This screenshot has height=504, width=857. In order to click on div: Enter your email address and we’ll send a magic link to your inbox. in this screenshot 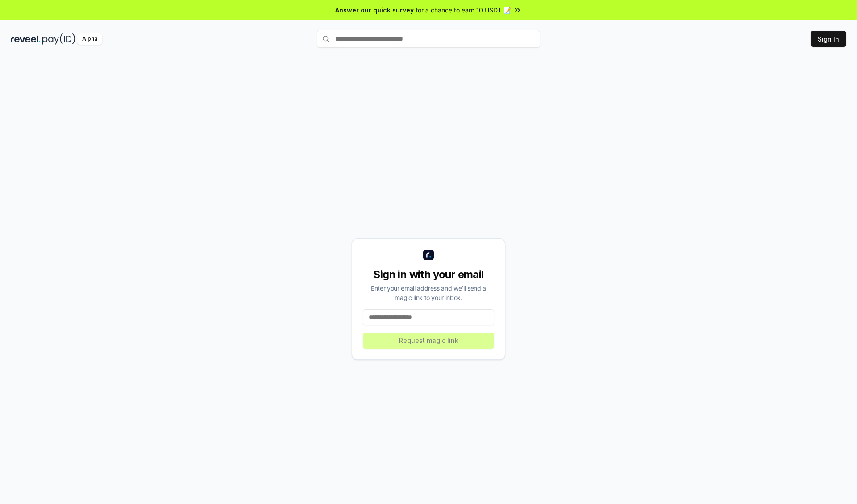, I will do `click(429, 292)`.